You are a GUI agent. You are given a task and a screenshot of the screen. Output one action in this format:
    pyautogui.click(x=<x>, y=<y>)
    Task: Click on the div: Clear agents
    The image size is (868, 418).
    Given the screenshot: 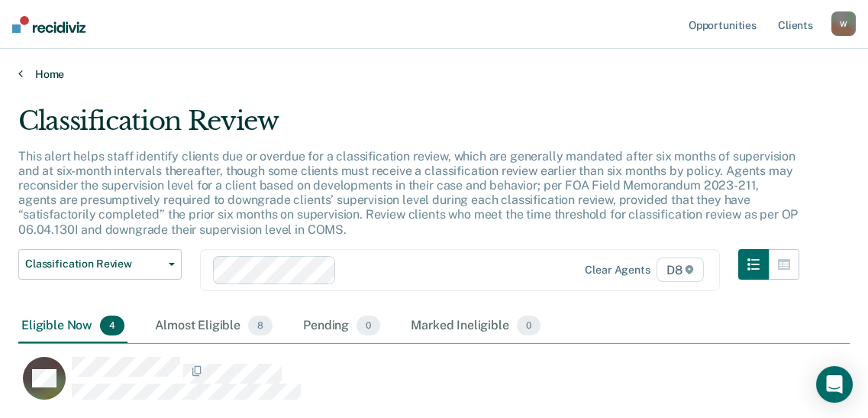 What is the action you would take?
    pyautogui.click(x=617, y=270)
    